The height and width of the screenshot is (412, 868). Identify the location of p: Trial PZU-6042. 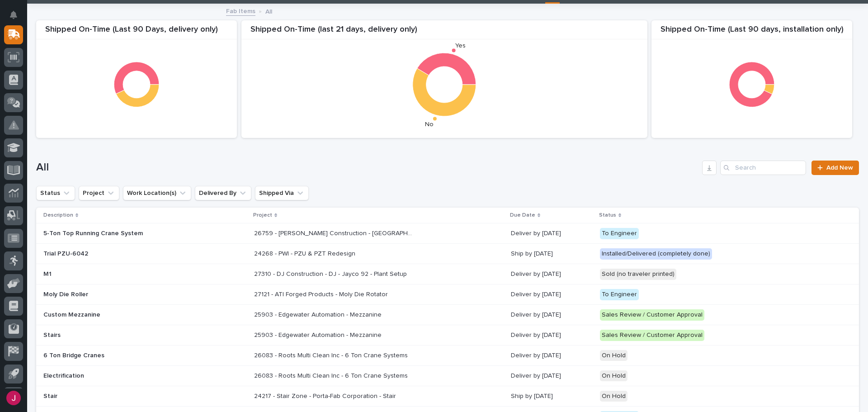
(123, 254).